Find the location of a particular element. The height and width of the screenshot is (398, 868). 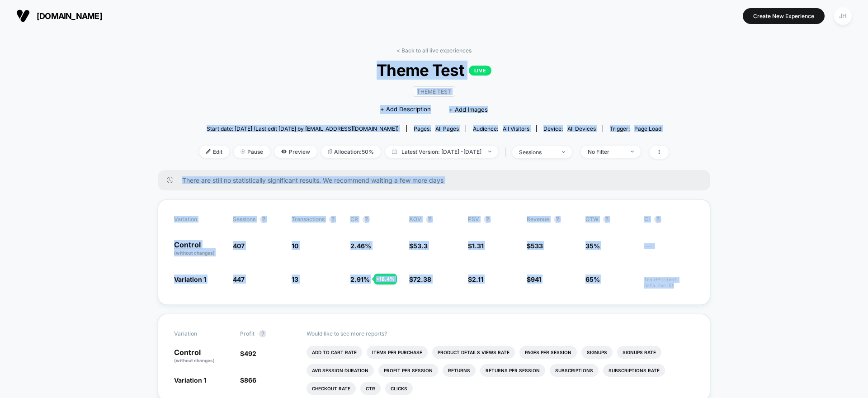

span: 53.3 is located at coordinates (421, 245).